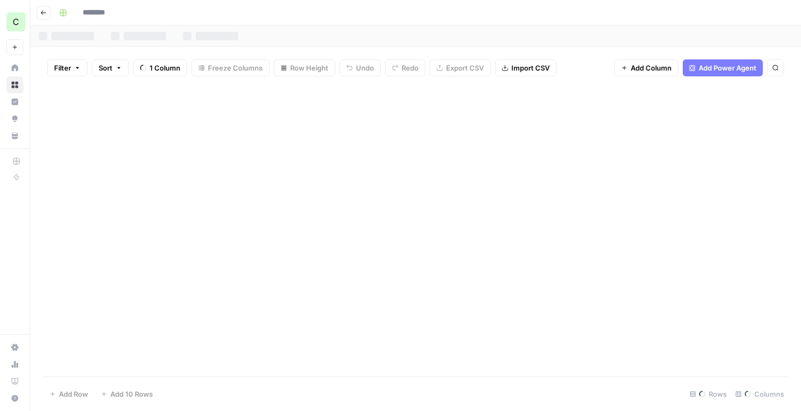 The image size is (801, 411). What do you see at coordinates (309, 68) in the screenshot?
I see `span: Row Height` at bounding box center [309, 68].